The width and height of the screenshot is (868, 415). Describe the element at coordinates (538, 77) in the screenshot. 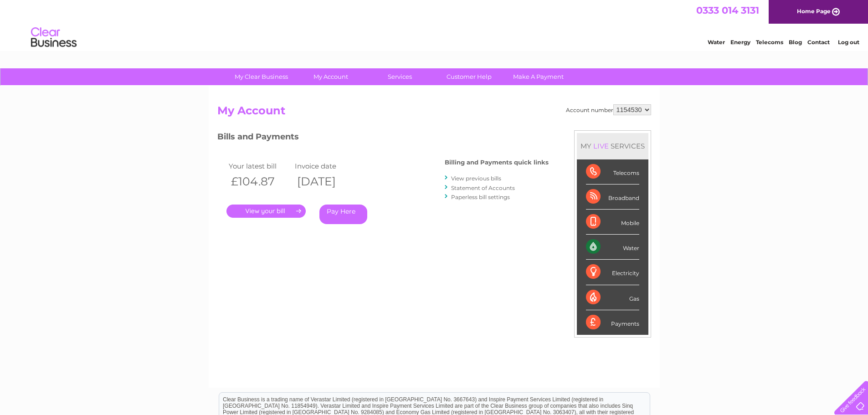

I see `a: Make A Payment` at that location.